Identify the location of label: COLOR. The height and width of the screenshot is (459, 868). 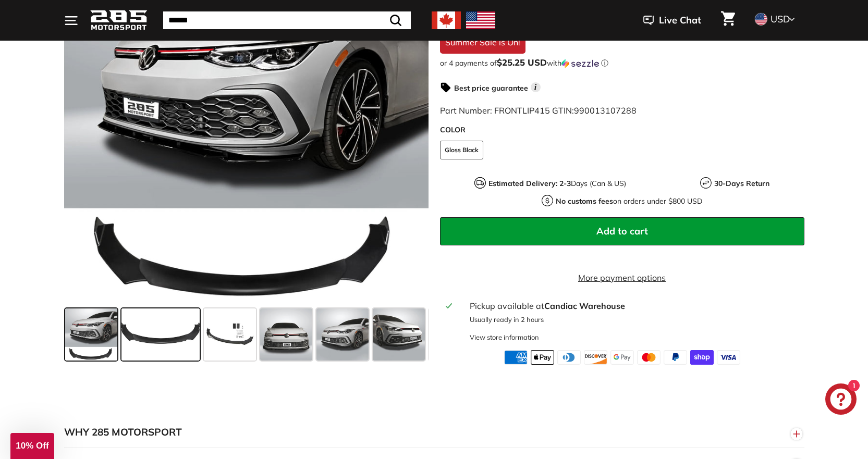
(622, 130).